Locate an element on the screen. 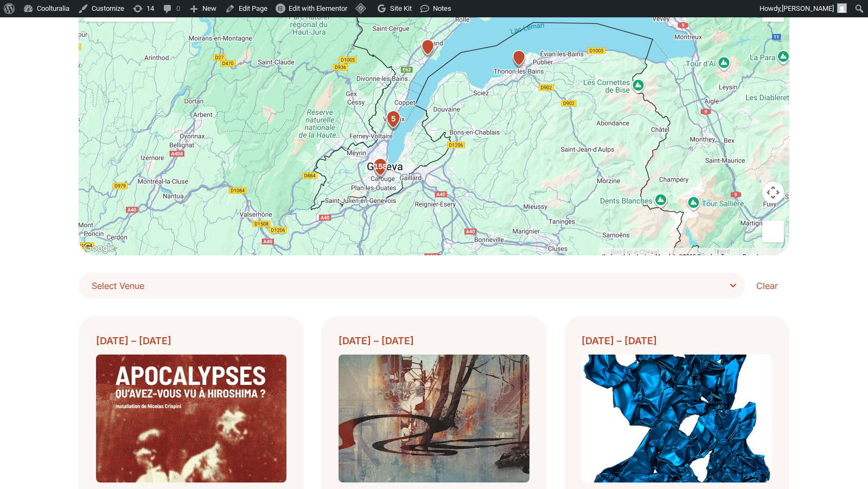 The height and width of the screenshot is (489, 868). a: Clear is located at coordinates (767, 286).